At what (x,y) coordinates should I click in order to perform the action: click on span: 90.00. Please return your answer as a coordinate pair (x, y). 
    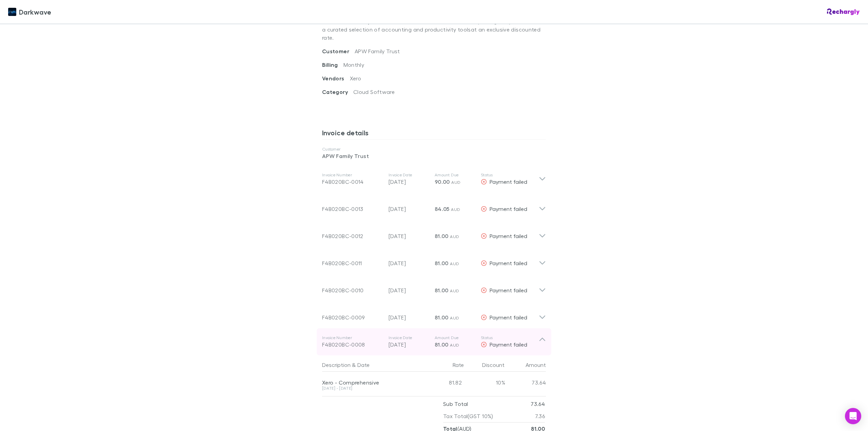
    Looking at the image, I should click on (442, 182).